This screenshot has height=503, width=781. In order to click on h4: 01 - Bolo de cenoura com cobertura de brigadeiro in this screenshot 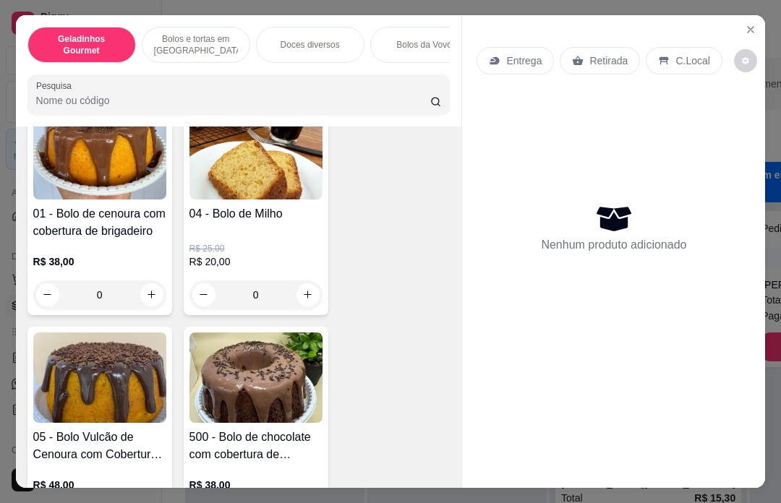, I will do `click(100, 223)`.